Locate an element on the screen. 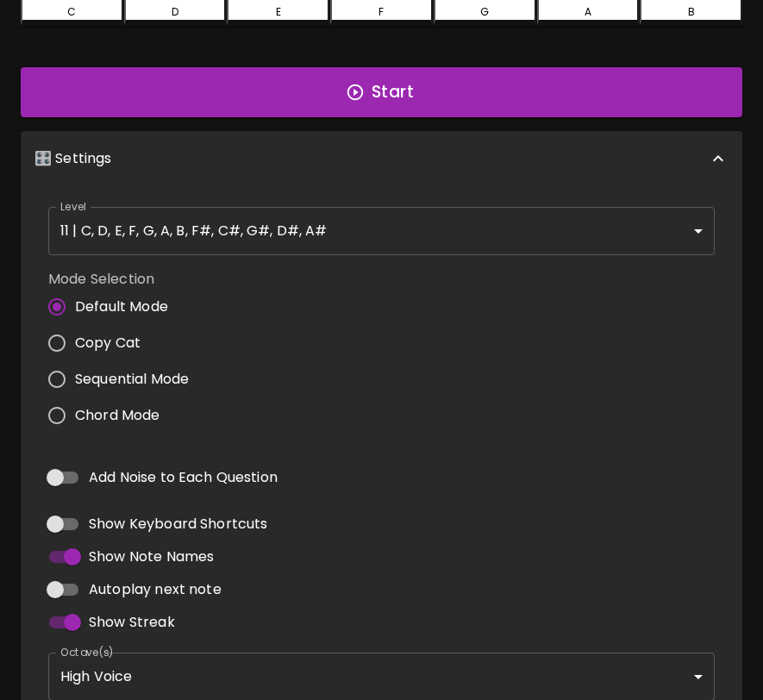  div: G is located at coordinates (484, 12).